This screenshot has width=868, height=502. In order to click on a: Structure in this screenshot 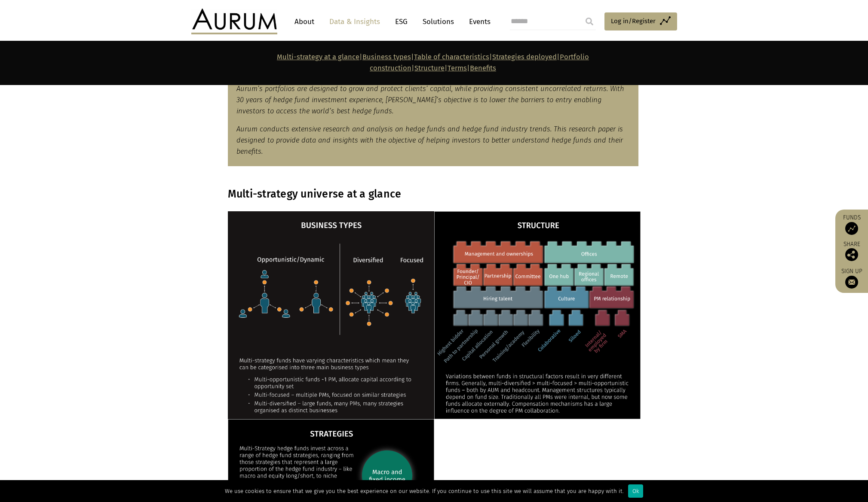, I will do `click(430, 68)`.